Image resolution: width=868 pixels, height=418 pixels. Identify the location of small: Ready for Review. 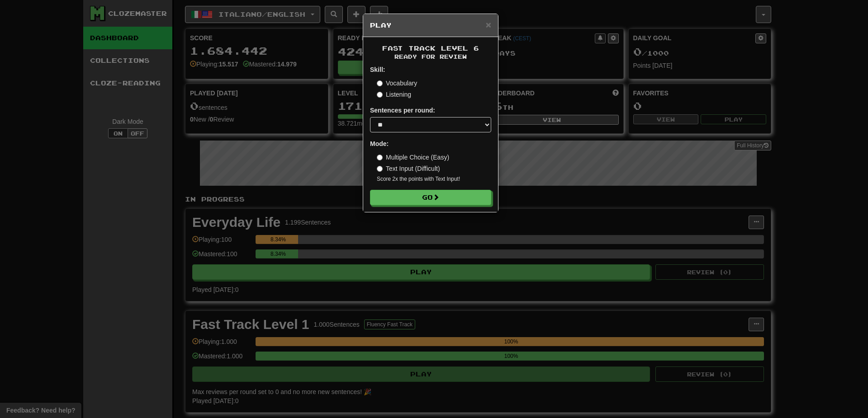
(431, 56).